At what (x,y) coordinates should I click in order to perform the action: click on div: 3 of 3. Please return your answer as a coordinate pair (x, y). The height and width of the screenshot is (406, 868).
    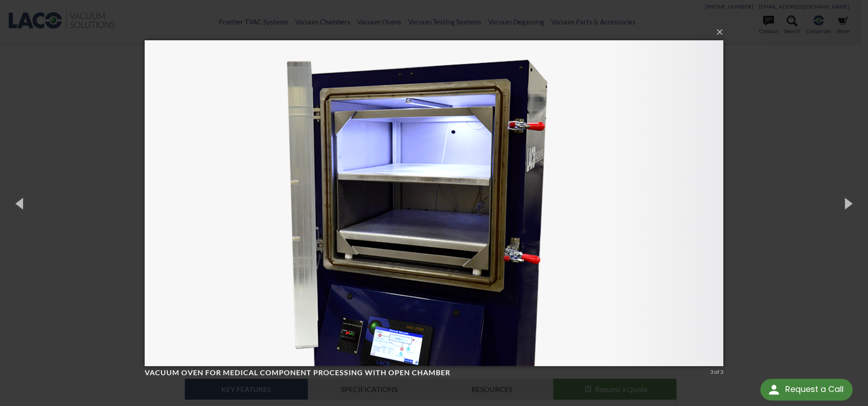
    Looking at the image, I should click on (717, 372).